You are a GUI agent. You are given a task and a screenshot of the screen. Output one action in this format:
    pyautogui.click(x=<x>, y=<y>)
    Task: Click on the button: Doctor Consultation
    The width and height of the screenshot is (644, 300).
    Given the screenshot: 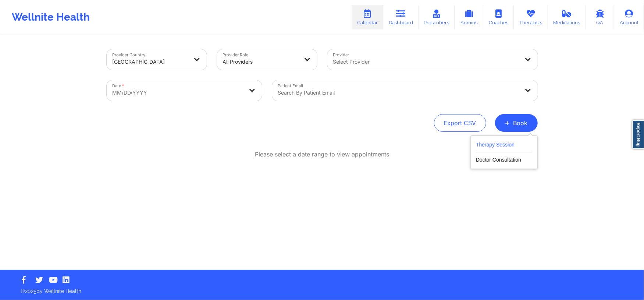 What is the action you would take?
    pyautogui.click(x=504, y=158)
    